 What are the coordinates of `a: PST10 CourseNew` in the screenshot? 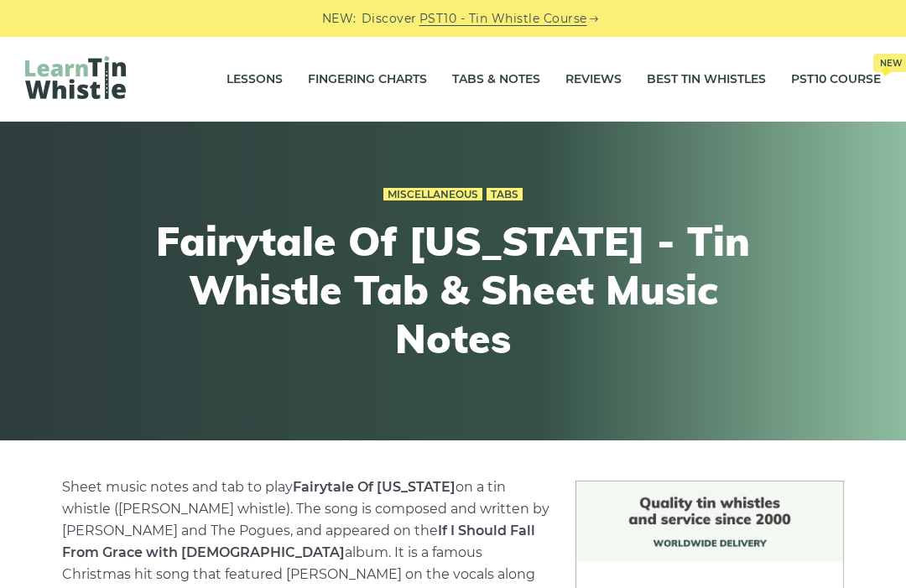 It's located at (836, 79).